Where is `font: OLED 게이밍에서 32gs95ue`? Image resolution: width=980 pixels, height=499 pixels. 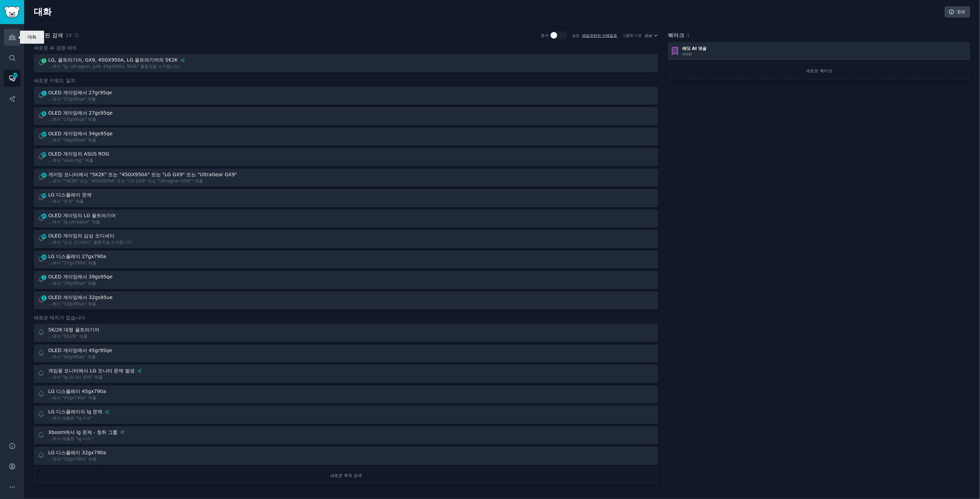 font: OLED 게이밍에서 32gs95ue is located at coordinates (81, 298).